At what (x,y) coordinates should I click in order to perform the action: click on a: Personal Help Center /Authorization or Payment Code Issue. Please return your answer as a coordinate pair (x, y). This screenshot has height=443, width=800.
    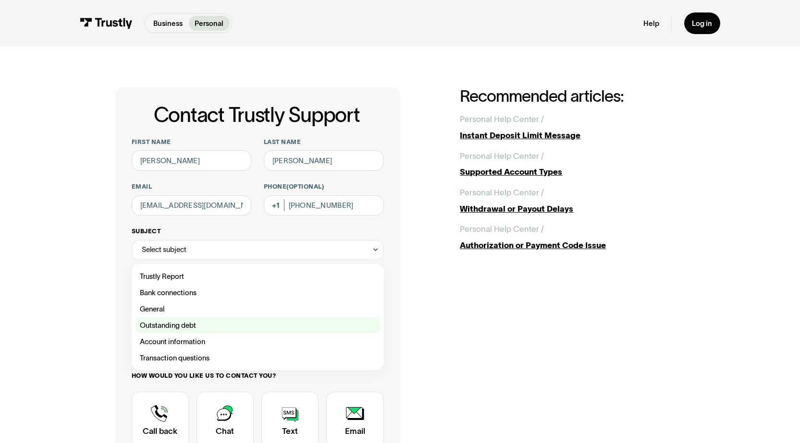
    Looking at the image, I should click on (572, 237).